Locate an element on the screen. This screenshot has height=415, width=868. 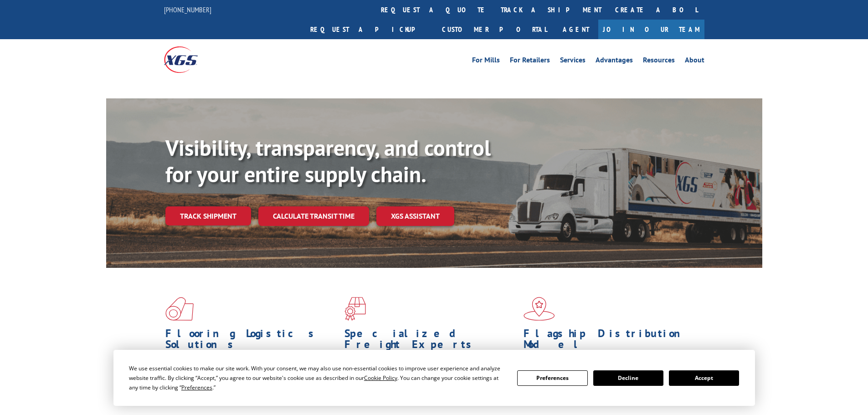
a: Customer Portal is located at coordinates (494, 29).